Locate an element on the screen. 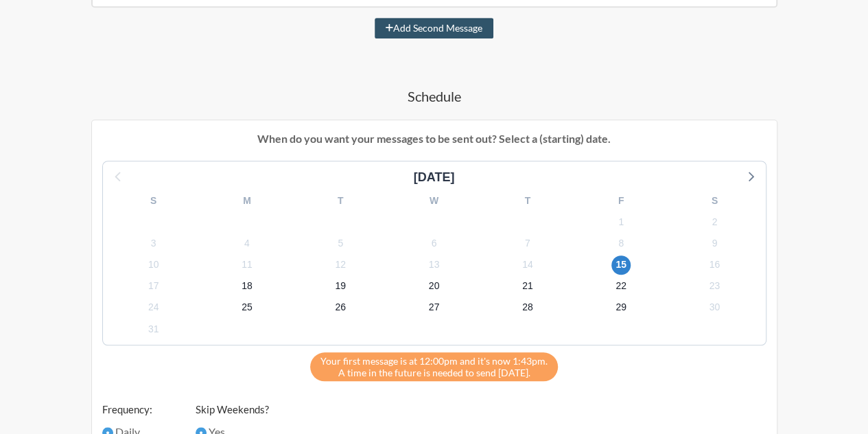  span: Wednesday, September 24, 2025 is located at coordinates (154, 308).